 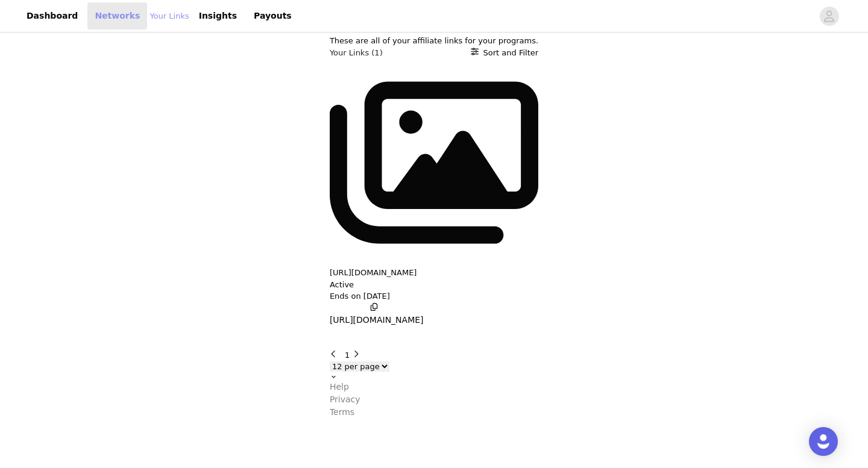 I want to click on a: Help, so click(x=434, y=387).